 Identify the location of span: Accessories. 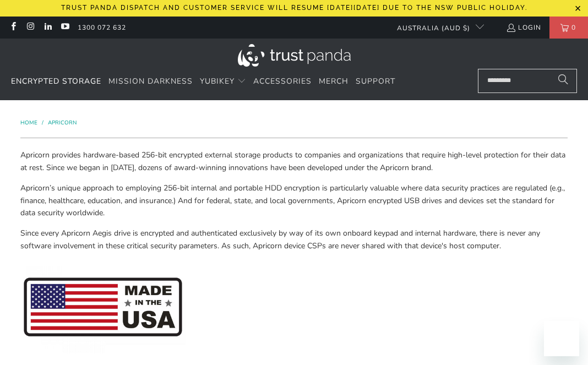
(282, 81).